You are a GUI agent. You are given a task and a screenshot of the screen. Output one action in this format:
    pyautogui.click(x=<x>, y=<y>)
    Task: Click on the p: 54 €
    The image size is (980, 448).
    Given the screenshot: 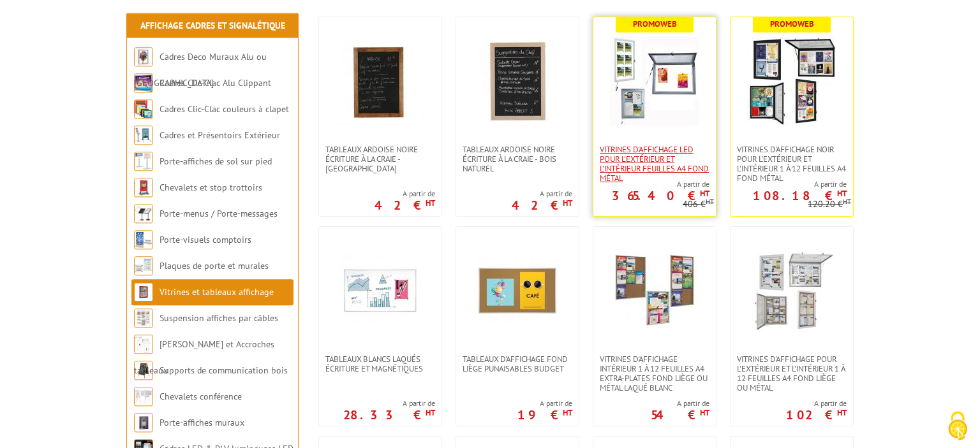 What is the action you would take?
    pyautogui.click(x=680, y=415)
    